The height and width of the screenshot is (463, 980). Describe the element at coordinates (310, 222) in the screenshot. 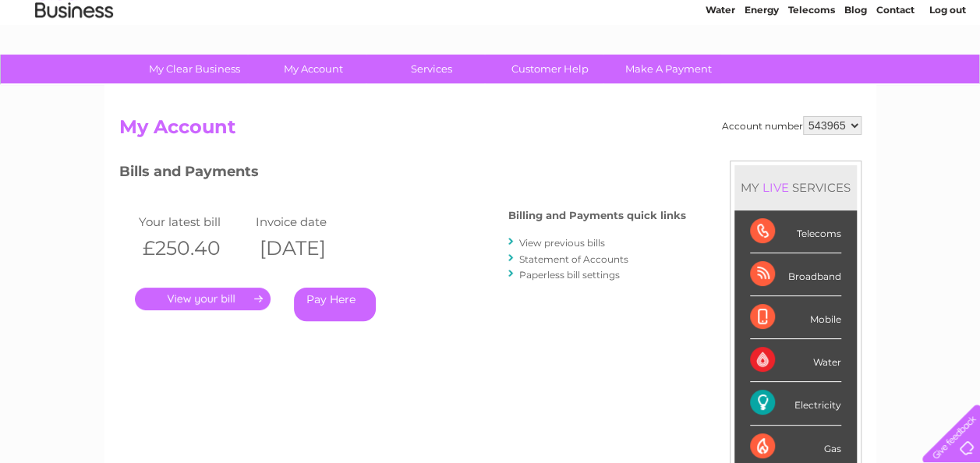

I see `td: Invoice date` at that location.